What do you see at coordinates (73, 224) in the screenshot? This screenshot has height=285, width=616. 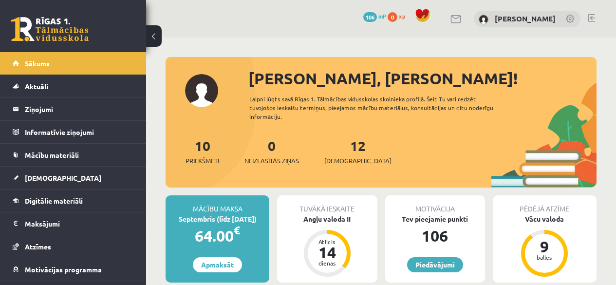 I see `a: Maksājumi` at bounding box center [73, 224].